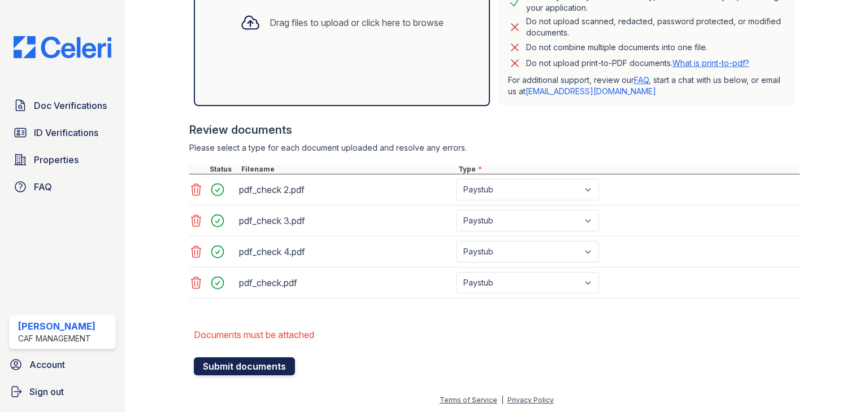 The image size is (868, 412). What do you see at coordinates (346, 221) in the screenshot?
I see `div: pdf_check 3.pdf` at bounding box center [346, 221].